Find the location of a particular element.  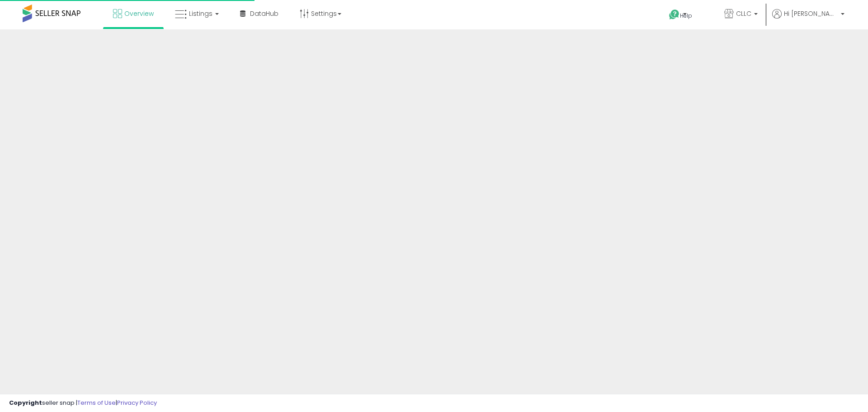

span: Overview is located at coordinates (139, 13).